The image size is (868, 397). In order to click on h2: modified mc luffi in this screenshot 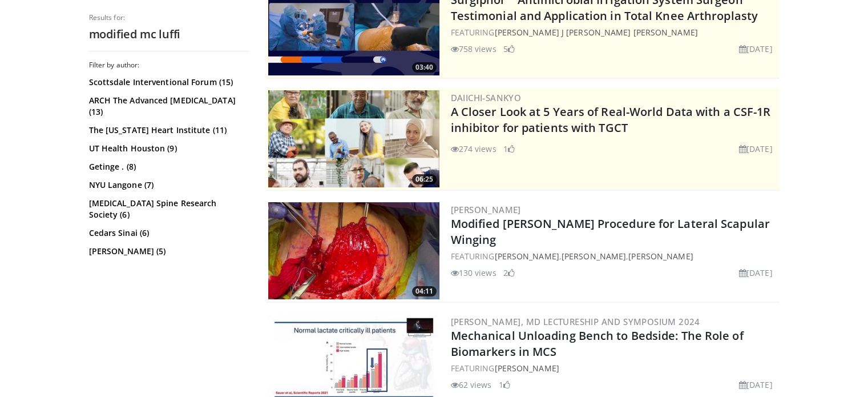, I will do `click(169, 34)`.